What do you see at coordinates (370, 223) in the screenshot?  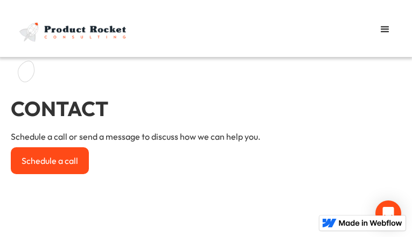 I see `img: Made in Webflow` at bounding box center [370, 223].